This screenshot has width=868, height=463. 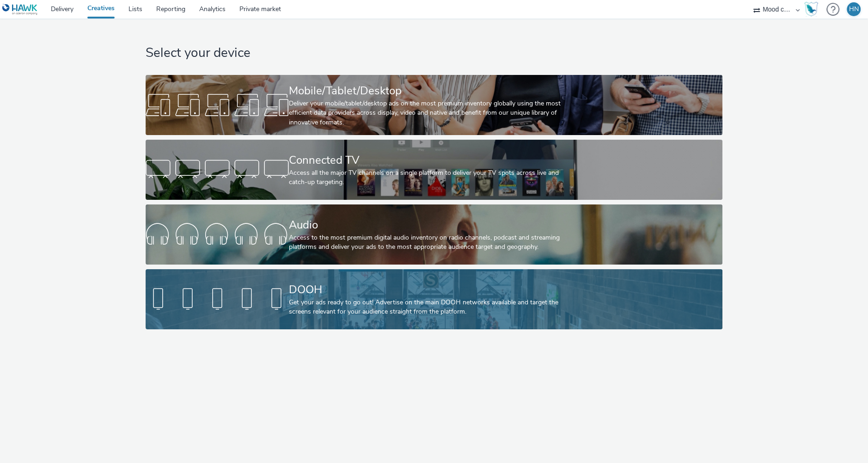 I want to click on div: Mobile/Tablet/Desktop, so click(x=432, y=91).